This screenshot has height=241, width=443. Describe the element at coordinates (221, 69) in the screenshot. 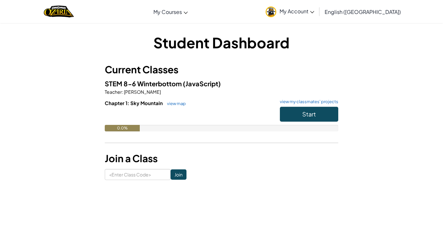

I see `h3: Current Classes` at that location.